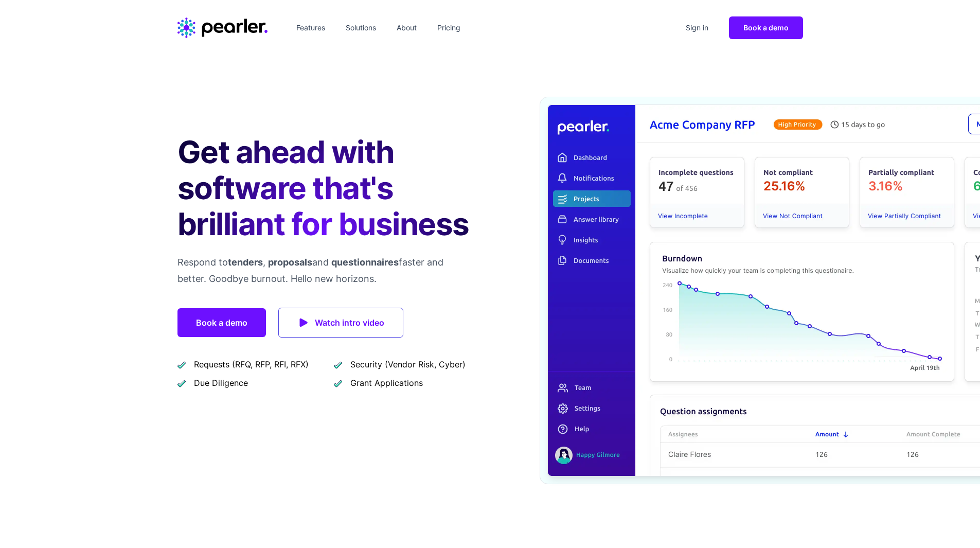 The image size is (980, 548). I want to click on a: Sign in, so click(697, 28).